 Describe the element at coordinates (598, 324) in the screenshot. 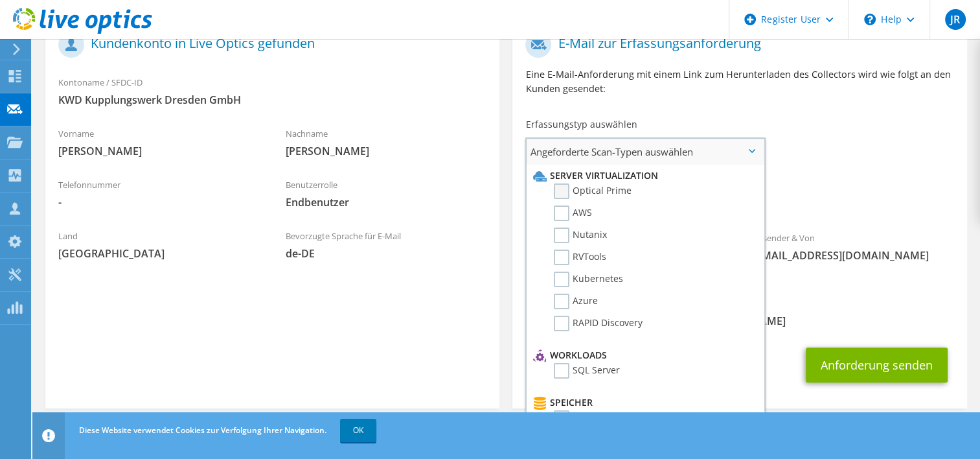

I see `label: RAPID Discovery` at that location.